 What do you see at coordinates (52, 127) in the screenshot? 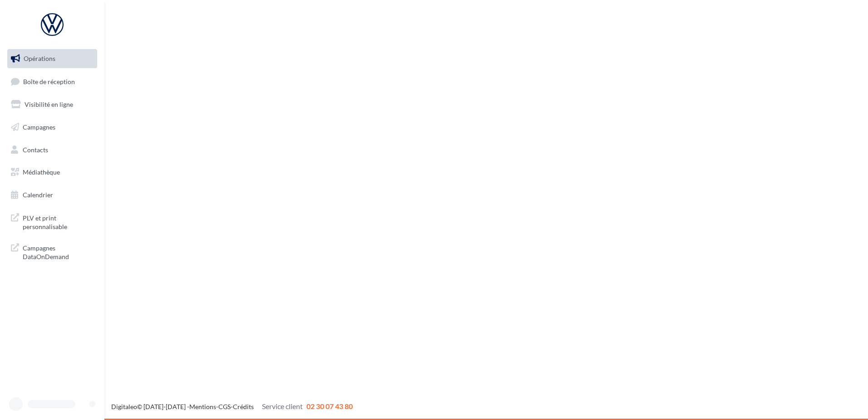
I see `a: Campagnes` at bounding box center [52, 127].